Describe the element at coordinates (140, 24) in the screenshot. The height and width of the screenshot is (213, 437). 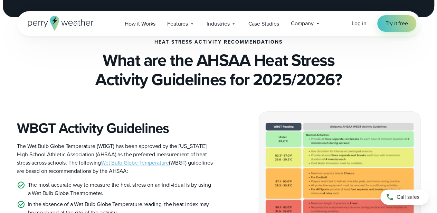
I see `a: How it Works` at that location.